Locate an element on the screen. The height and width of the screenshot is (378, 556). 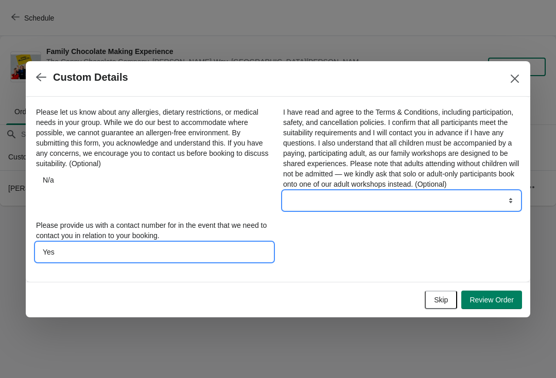
label: Please provide us with a contact number for in the event that we need to contact you in relation ... is located at coordinates (154, 231).